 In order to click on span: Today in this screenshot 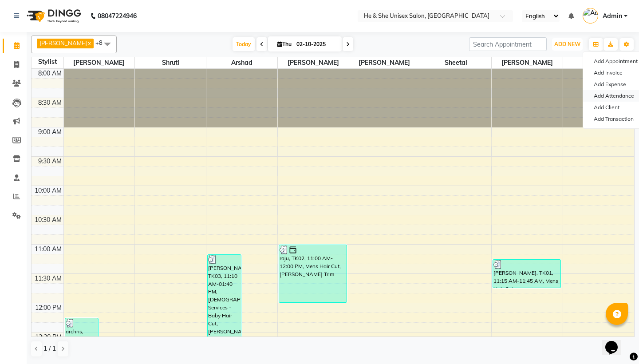, I will do `click(244, 44)`.